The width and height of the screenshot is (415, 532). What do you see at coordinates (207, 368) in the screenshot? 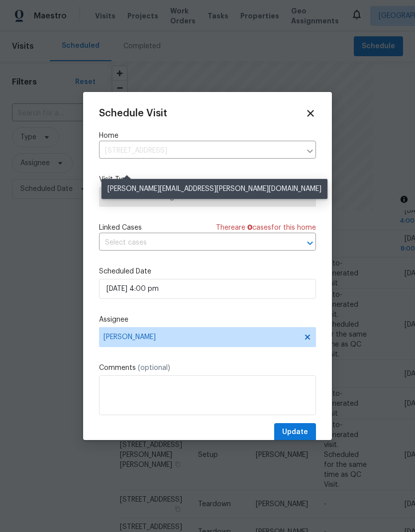
I see `label: Comments` at bounding box center [207, 368].